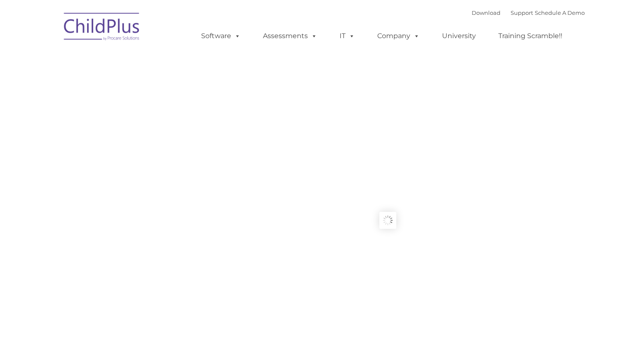  Describe the element at coordinates (102, 28) in the screenshot. I see `img: ChildPlus by Procare Solutions` at that location.